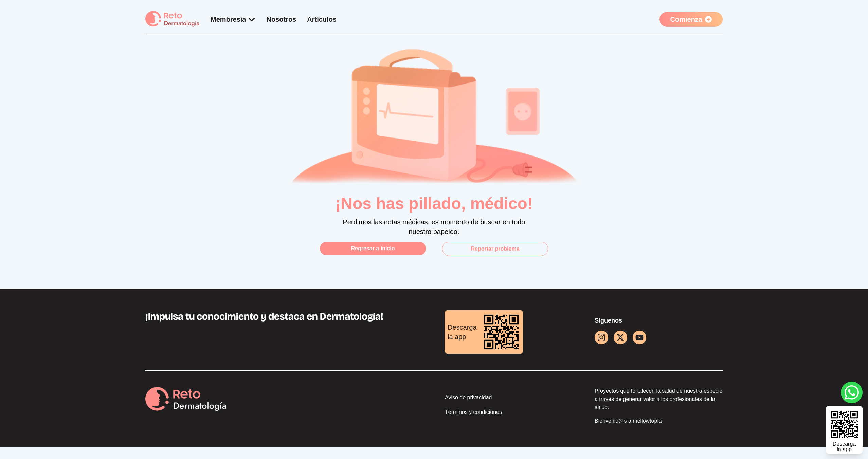 This screenshot has width=868, height=459. Describe the element at coordinates (233, 19) in the screenshot. I see `div: Membresía` at that location.